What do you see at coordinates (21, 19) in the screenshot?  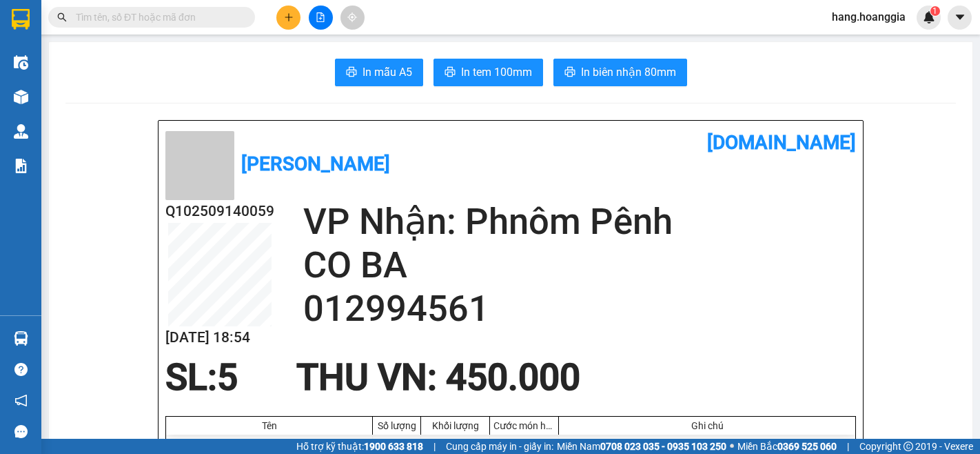 I see `img: logo-vxr` at bounding box center [21, 19].